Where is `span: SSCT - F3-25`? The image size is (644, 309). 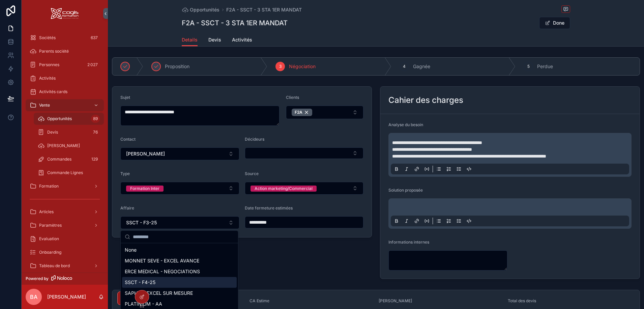 span: SSCT - F3-25 is located at coordinates (141, 223).